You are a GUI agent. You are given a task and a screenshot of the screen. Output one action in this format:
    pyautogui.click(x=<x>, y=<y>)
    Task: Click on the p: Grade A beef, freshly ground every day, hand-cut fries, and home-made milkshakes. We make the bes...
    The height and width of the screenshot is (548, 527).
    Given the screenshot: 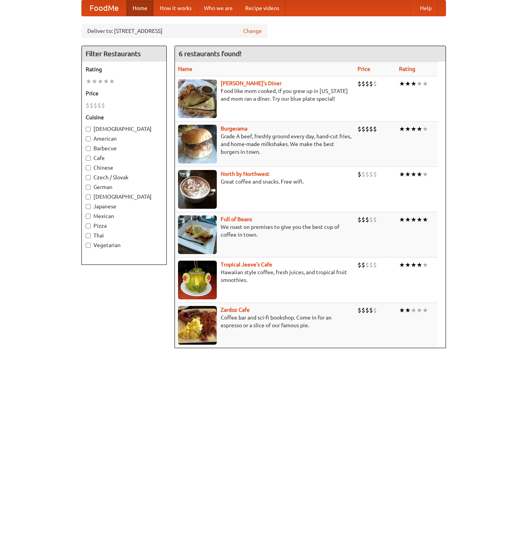 What is the action you would take?
    pyautogui.click(x=264, y=144)
    